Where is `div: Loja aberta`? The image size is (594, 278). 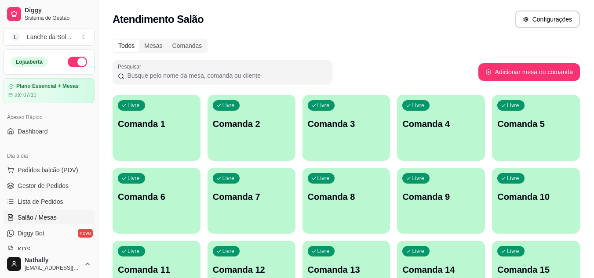 div: Loja aberta is located at coordinates (29, 62).